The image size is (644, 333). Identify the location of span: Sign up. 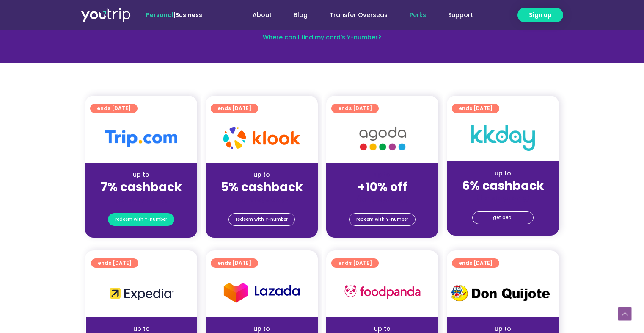
(540, 15).